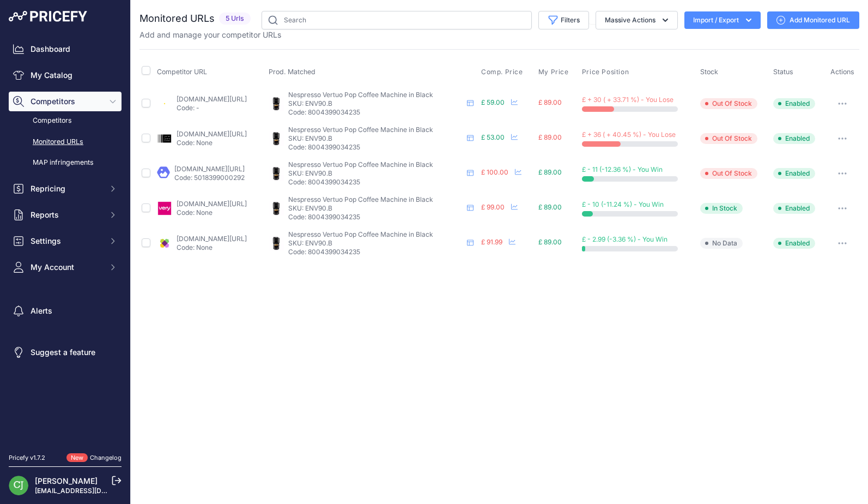 The height and width of the screenshot is (504, 868). Describe the element at coordinates (637, 20) in the screenshot. I see `button: Massive Actions` at that location.